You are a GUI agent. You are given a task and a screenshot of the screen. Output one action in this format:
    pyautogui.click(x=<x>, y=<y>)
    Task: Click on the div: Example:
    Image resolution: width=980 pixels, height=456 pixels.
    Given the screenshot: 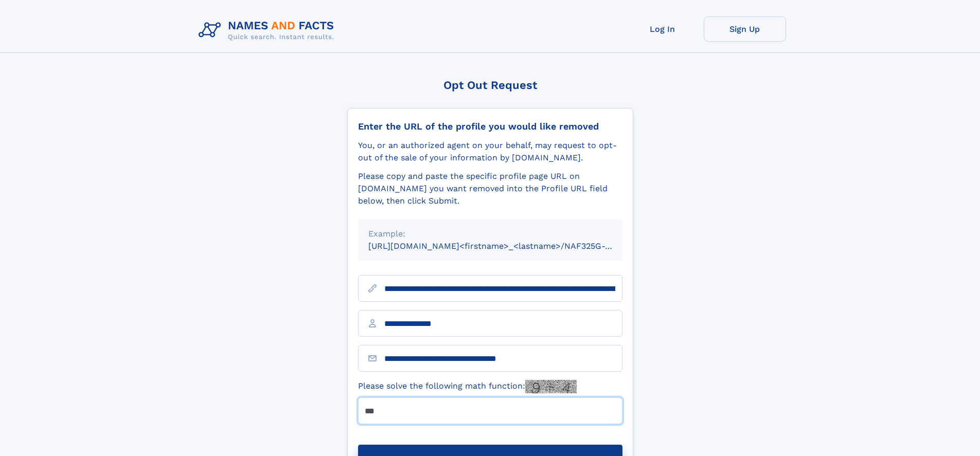 What is the action you would take?
    pyautogui.click(x=490, y=234)
    